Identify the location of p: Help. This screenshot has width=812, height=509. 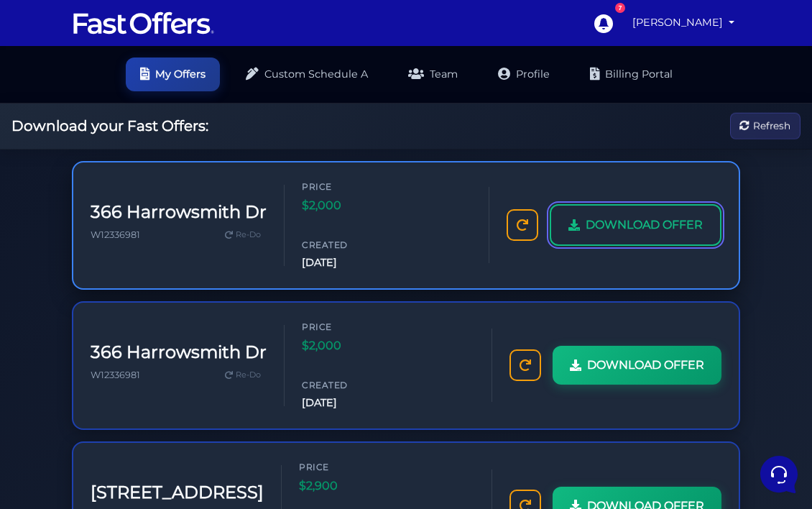
(232, 403).